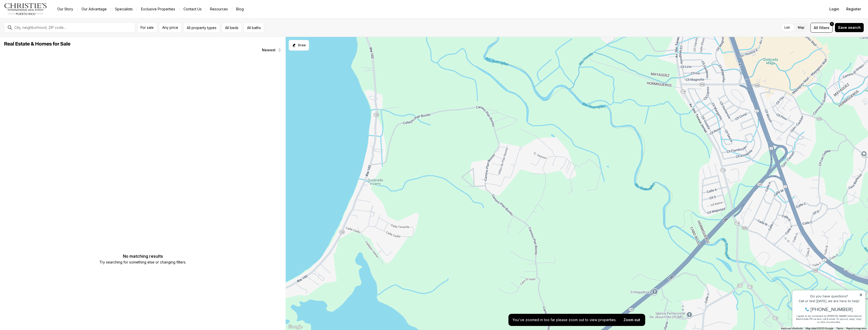  What do you see at coordinates (787, 28) in the screenshot?
I see `label: List` at bounding box center [787, 28].